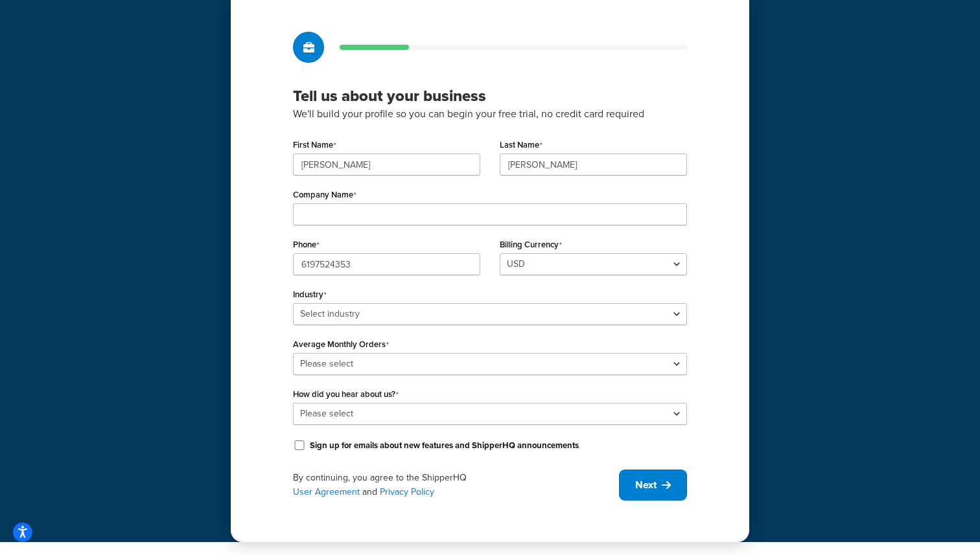  What do you see at coordinates (645, 485) in the screenshot?
I see `span: Next` at bounding box center [645, 485].